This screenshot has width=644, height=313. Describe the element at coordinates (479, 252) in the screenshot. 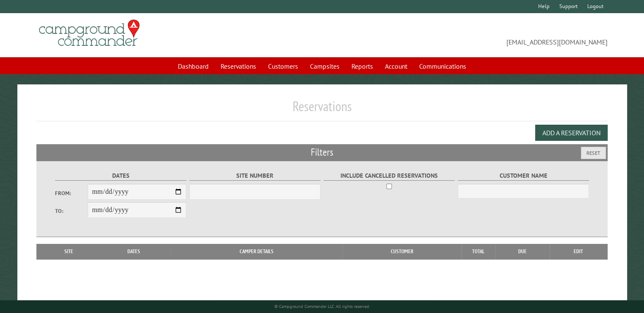

I see `th: Total` at that location.